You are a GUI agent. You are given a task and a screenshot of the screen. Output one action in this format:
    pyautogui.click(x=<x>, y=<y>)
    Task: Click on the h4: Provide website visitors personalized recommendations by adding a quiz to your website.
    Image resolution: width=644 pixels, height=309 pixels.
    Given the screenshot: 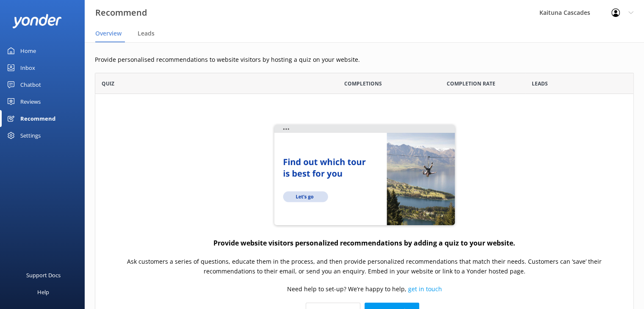 What is the action you would take?
    pyautogui.click(x=364, y=244)
    